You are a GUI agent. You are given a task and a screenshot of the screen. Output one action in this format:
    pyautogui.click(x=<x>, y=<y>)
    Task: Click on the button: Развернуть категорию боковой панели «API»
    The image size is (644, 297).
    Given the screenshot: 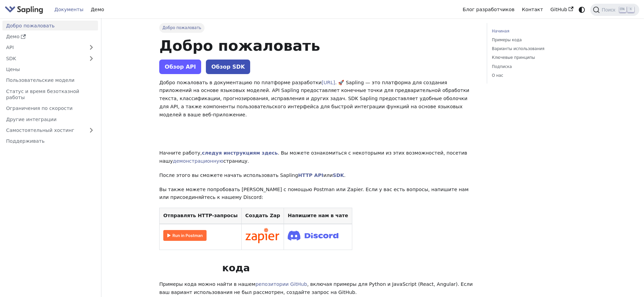 What is the action you would take?
    pyautogui.click(x=91, y=47)
    